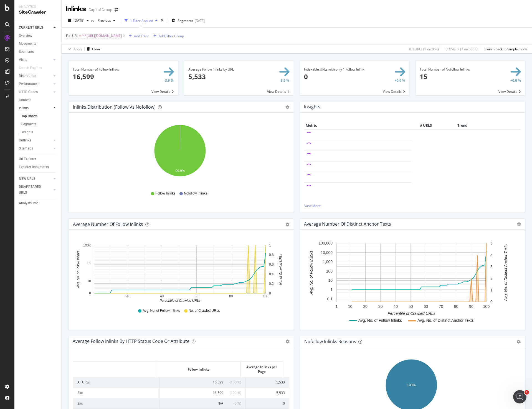 The image size is (532, 409). Describe the element at coordinates (87, 245) in the screenshot. I see `text: 100K` at that location.